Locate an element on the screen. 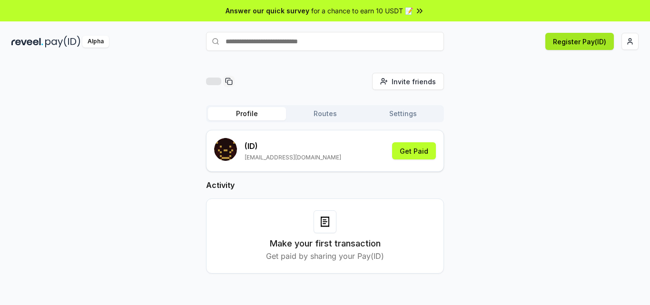 The image size is (650, 305). button: Profile is located at coordinates (247, 114).